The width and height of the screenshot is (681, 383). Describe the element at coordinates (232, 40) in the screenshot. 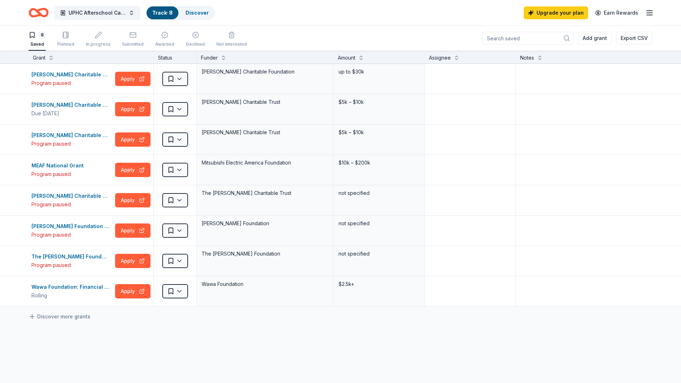

I see `button: Not interested` at that location.